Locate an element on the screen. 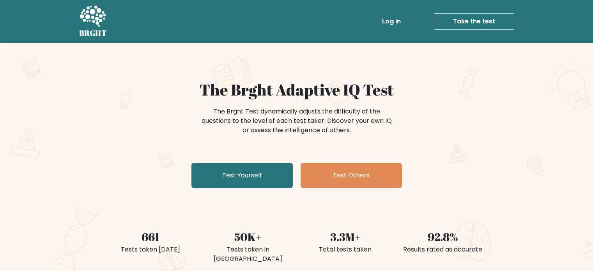 The image size is (593, 271). div: 661 is located at coordinates (151, 237).